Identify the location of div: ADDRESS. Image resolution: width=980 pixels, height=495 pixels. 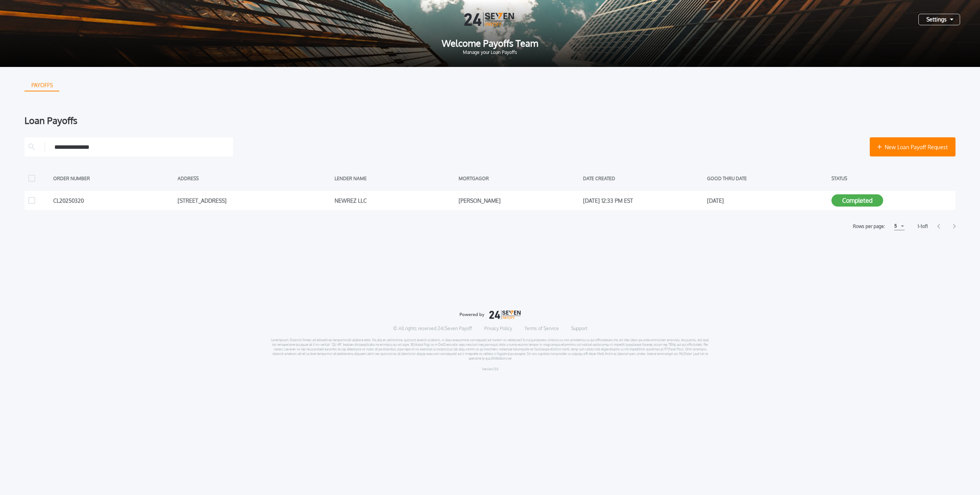
(254, 179).